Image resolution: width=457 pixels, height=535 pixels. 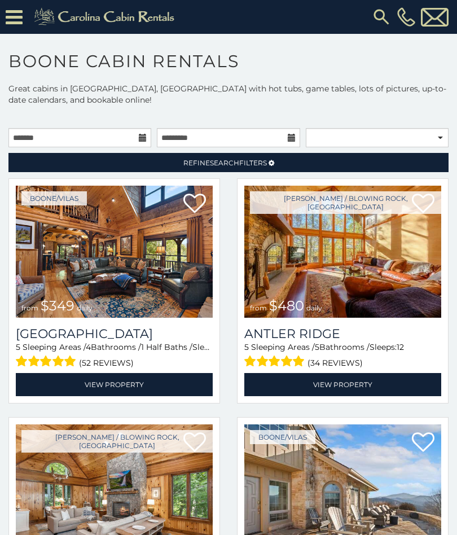 I want to click on img: 1714397585_thumbnail.jpeg, so click(x=342, y=252).